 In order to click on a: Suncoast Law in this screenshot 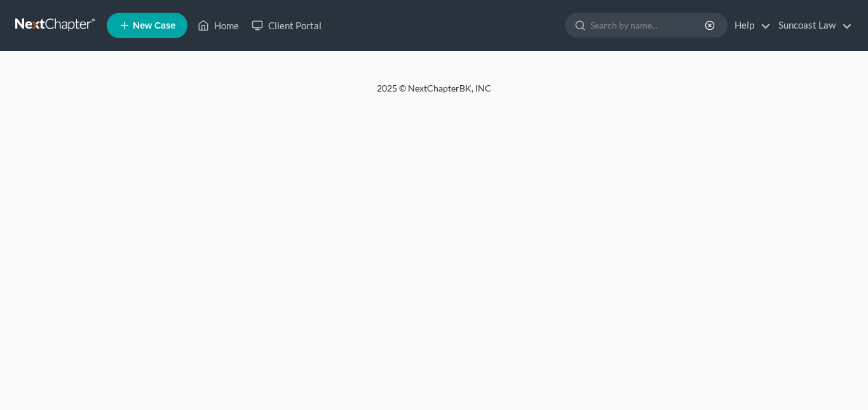, I will do `click(812, 26)`.